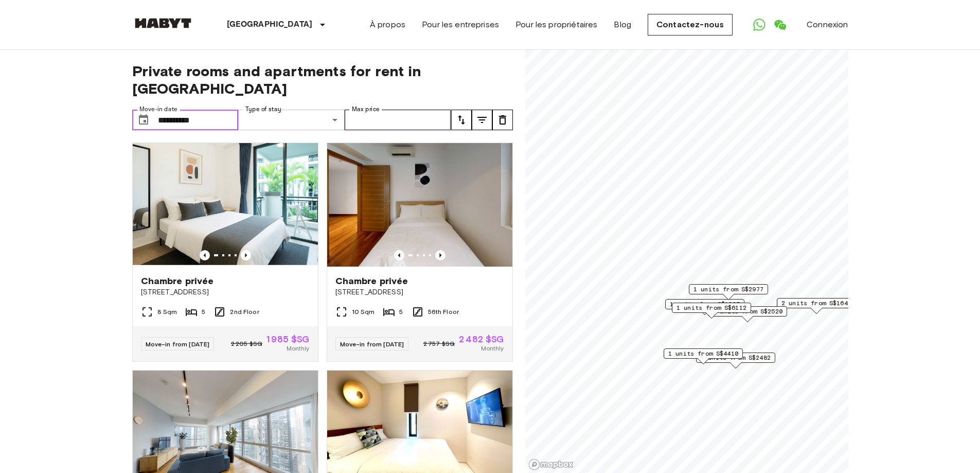  What do you see at coordinates (366, 109) in the screenshot?
I see `label: Max price` at bounding box center [366, 109].